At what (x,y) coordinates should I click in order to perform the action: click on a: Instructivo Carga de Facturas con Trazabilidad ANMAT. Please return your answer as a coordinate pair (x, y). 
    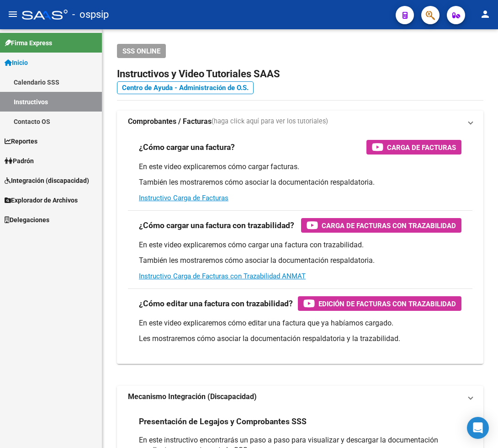
    Looking at the image, I should click on (222, 276).